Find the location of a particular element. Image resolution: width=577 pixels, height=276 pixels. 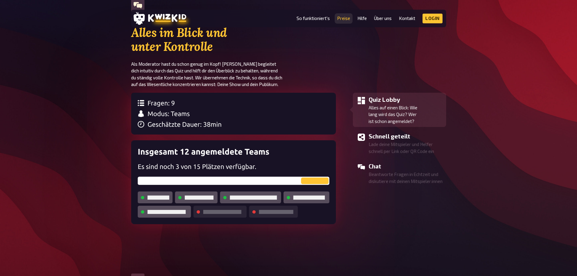

a: Über uns is located at coordinates (383, 18).